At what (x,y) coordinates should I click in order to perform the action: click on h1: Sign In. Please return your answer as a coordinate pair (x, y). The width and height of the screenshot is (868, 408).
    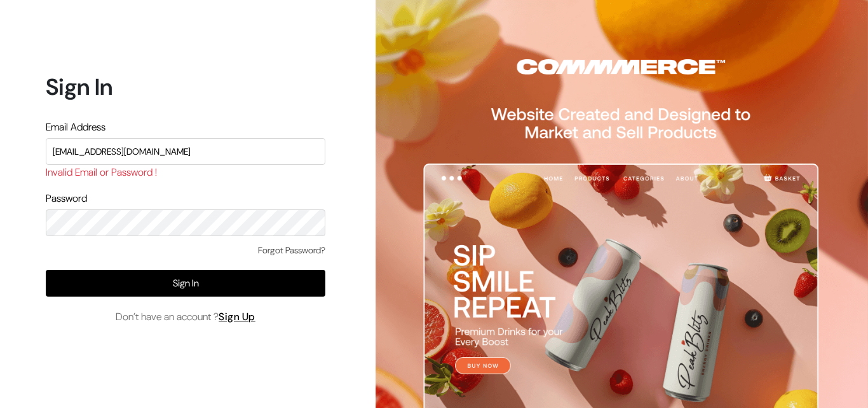
    Looking at the image, I should click on (186, 87).